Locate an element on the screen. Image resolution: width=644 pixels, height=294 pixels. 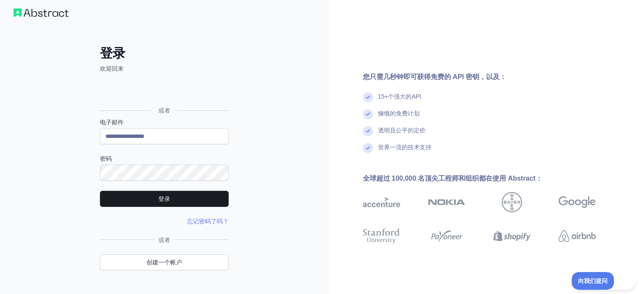
font: 创建一个帐户 is located at coordinates (165, 262).